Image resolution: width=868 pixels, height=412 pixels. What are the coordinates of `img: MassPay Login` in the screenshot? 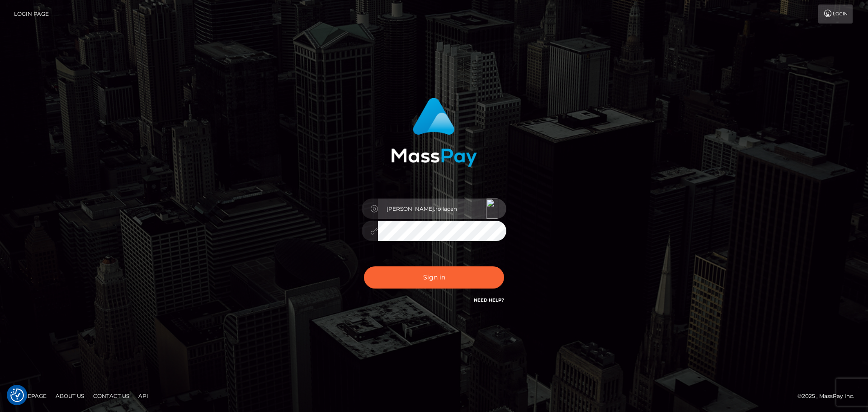 It's located at (434, 132).